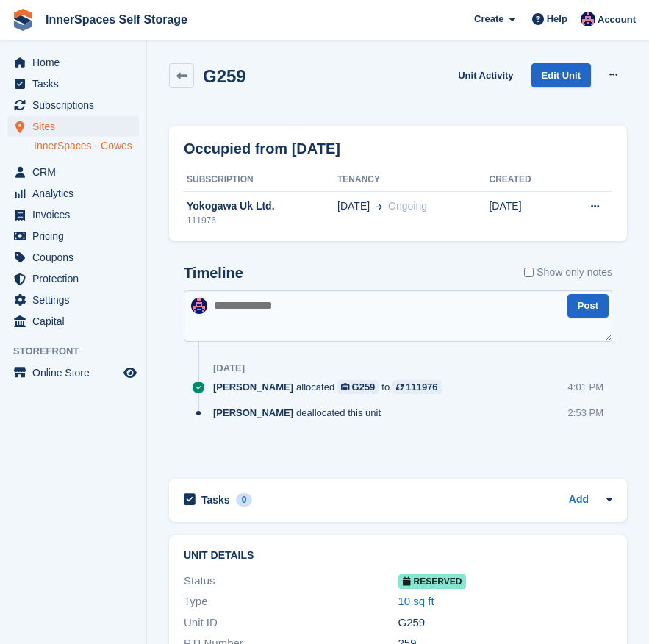  Describe the element at coordinates (568, 272) in the screenshot. I see `label: Show only notes` at that location.